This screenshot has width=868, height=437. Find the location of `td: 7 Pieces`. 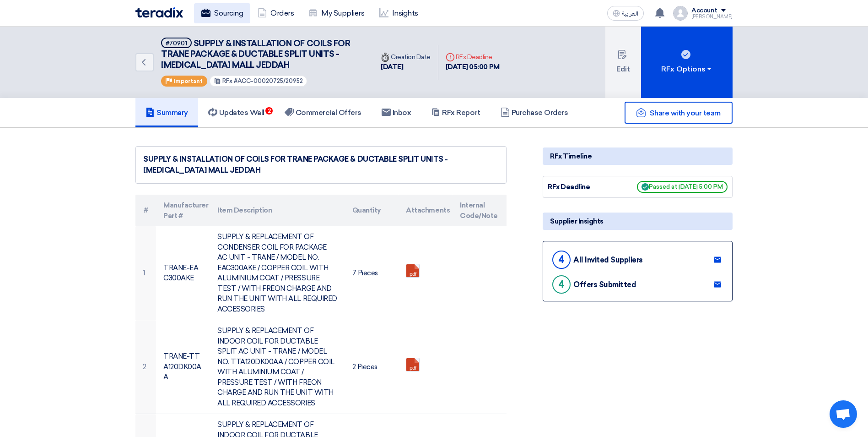

td: 7 Pieces is located at coordinates (372, 273).